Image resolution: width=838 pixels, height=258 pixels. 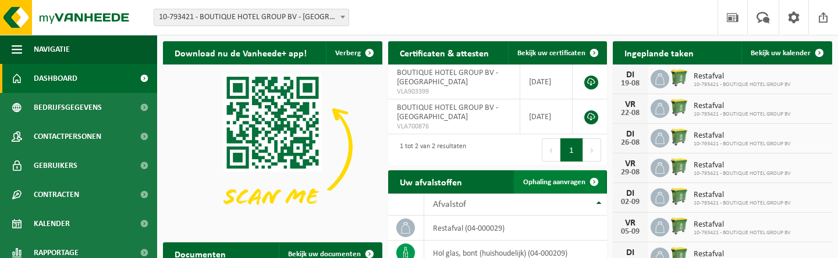 I want to click on h2: Certificaten & attesten, so click(x=444, y=52).